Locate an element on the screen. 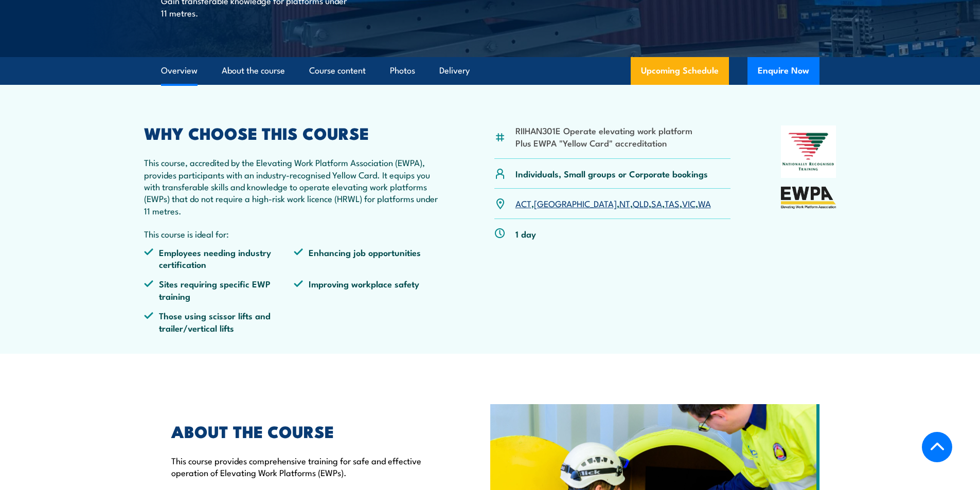  a: QLD is located at coordinates (641, 203).